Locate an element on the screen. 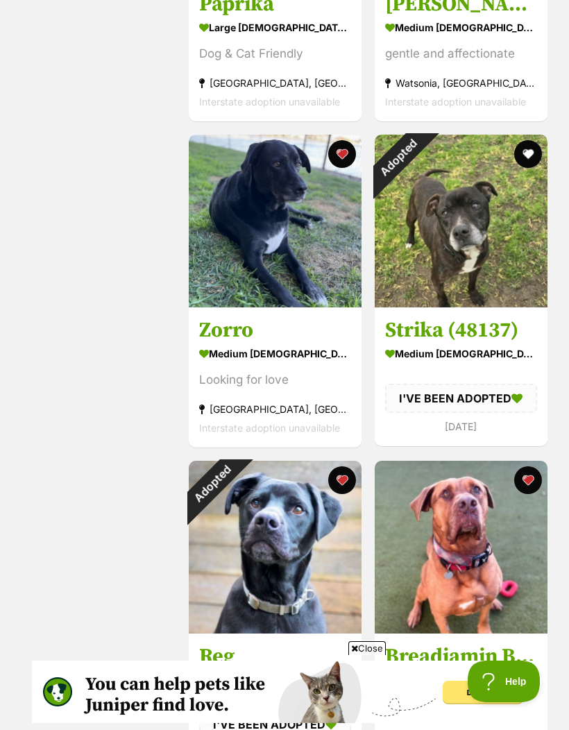 The height and width of the screenshot is (730, 569). div: gentle and affectionate is located at coordinates (461, 53).